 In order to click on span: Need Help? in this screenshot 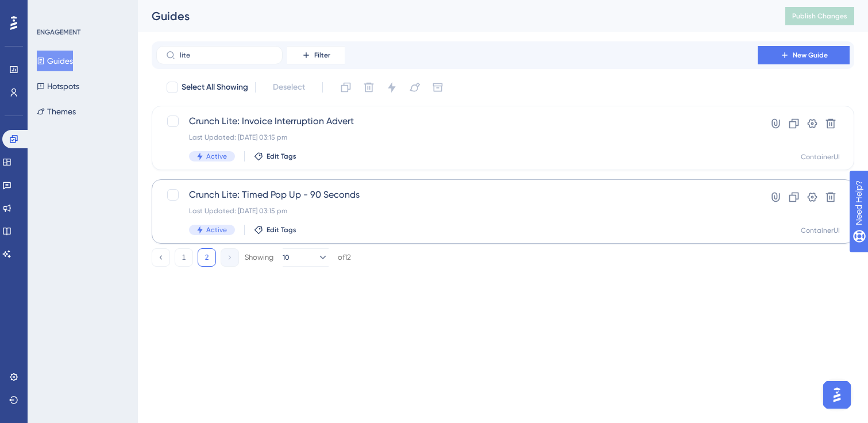, I will do `click(49, 9)`.